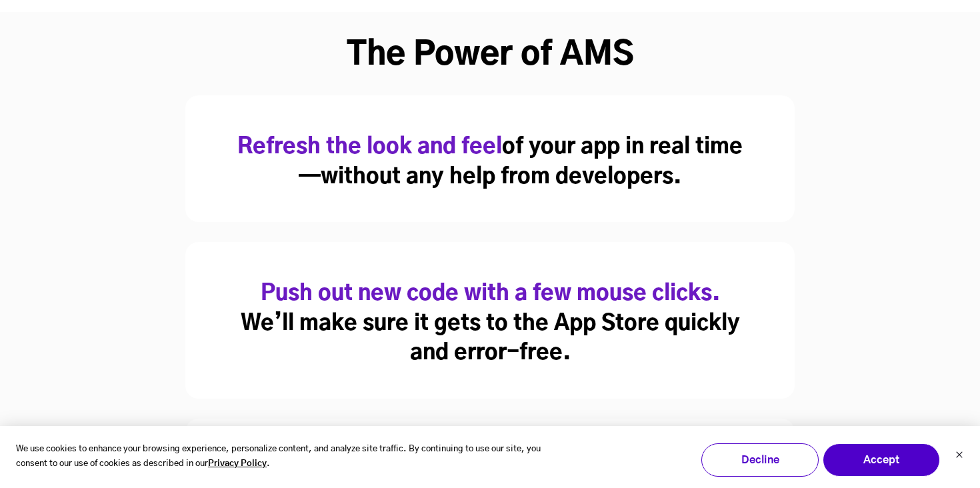 The width and height of the screenshot is (980, 488). Describe the element at coordinates (490, 322) in the screenshot. I see `p: We’ll make sure it gets to the App Store quickly and error-free.` at that location.